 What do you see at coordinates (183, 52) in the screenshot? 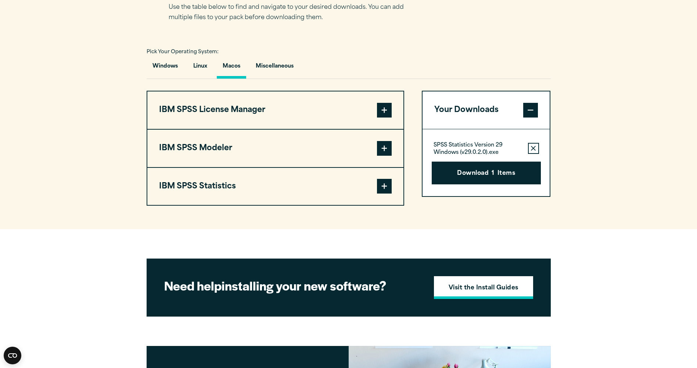
I see `span: Pick Your Operating System:` at bounding box center [183, 52].